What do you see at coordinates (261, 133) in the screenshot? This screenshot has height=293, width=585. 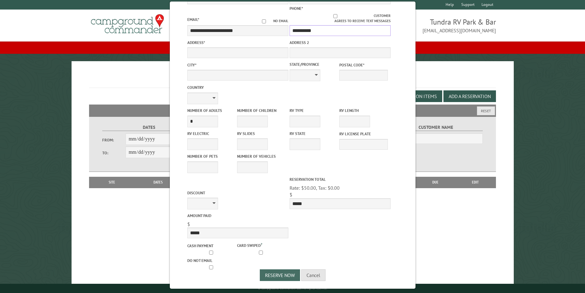 I see `label: RV Slides` at bounding box center [261, 133].